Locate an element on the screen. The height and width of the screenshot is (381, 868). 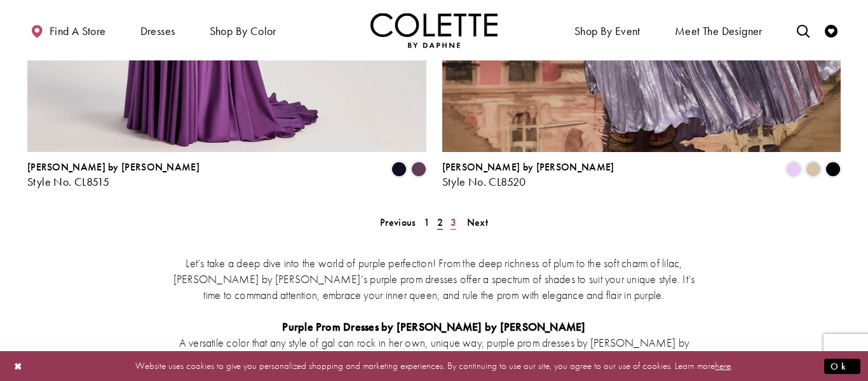
a: Find a store is located at coordinates (68, 30).